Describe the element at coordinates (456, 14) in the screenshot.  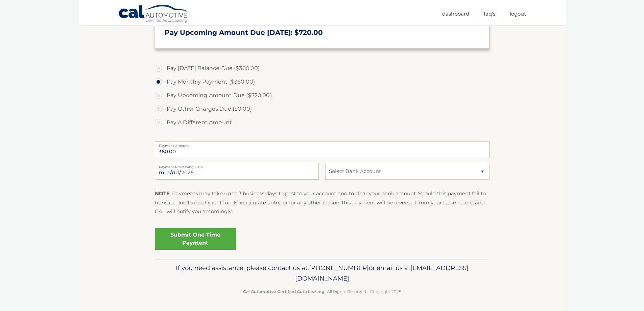
I see `a: Dashboard` at that location.